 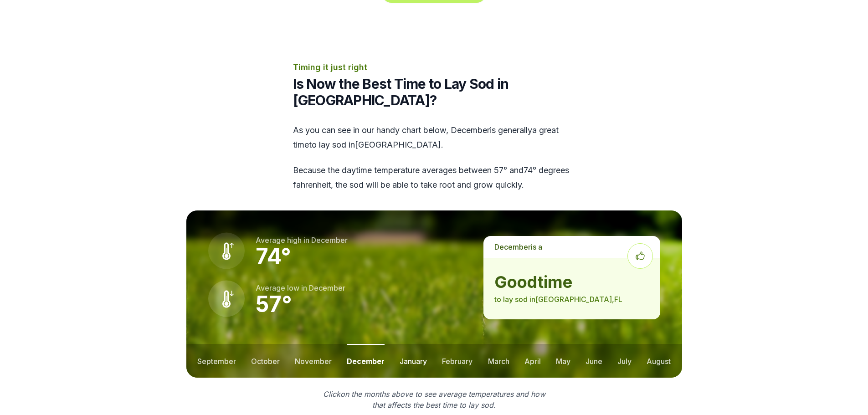 What do you see at coordinates (434, 178) in the screenshot?
I see `p: Because the daytime temperature averages between 57 ° and 74 ° degrees fahrenheit, the sod will b...` at bounding box center [434, 178].